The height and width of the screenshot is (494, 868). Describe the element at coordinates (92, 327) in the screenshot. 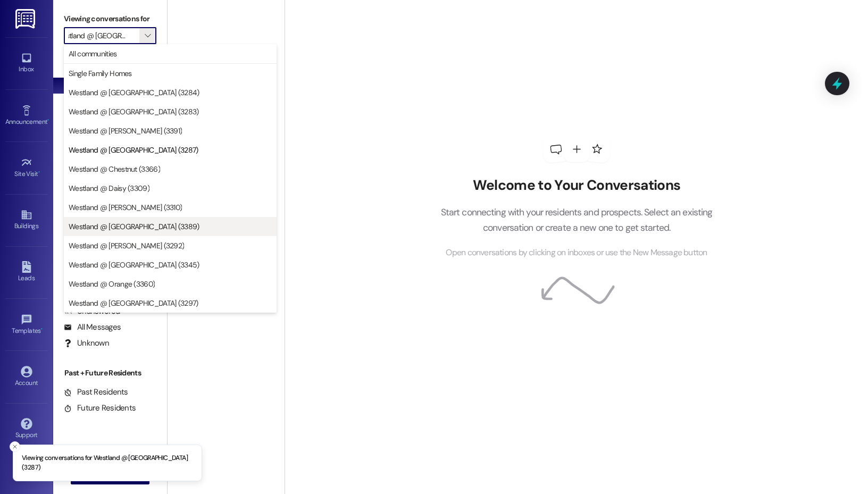

I see `div: All Messages` at that location.